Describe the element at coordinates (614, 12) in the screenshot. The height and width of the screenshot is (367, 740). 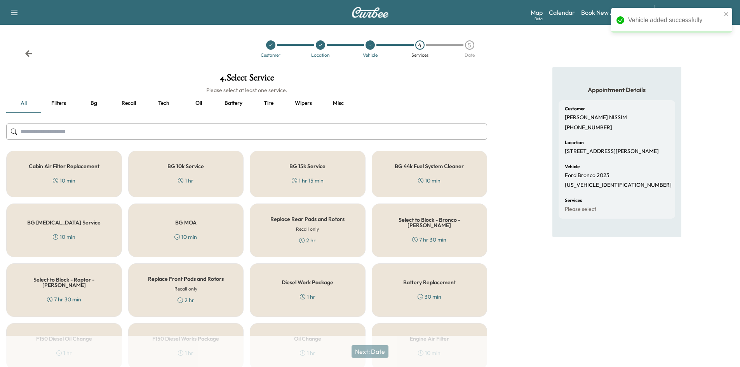
I see `a: Book New Appointment` at that location.